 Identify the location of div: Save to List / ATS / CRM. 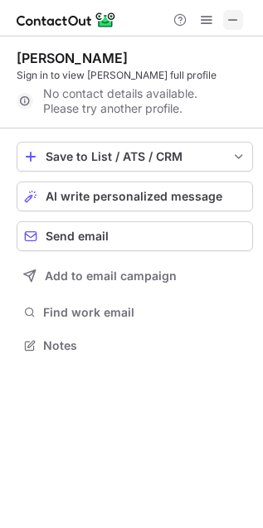
(134, 157).